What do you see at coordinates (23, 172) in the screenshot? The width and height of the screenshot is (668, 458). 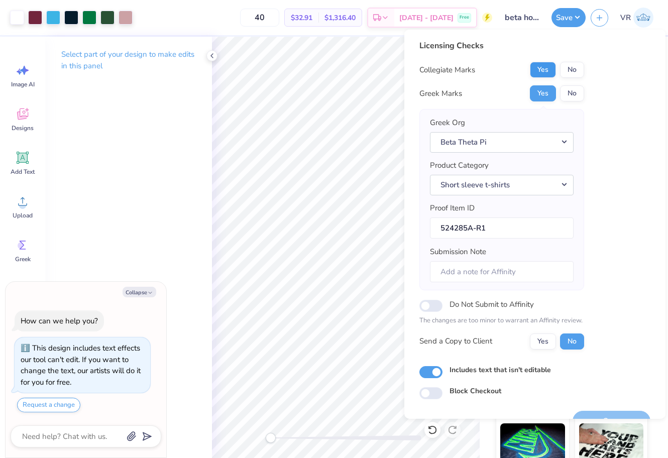 I see `span: Add Text` at bounding box center [23, 172].